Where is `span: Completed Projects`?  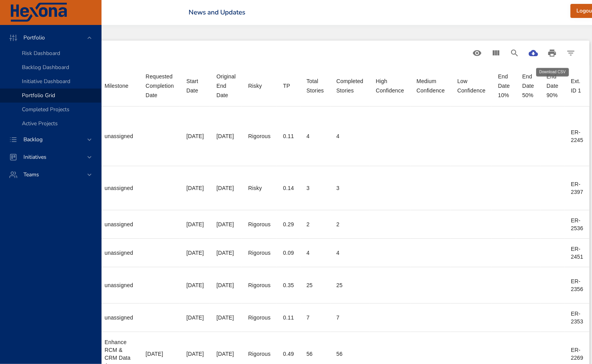
span: Completed Projects is located at coordinates (46, 109).